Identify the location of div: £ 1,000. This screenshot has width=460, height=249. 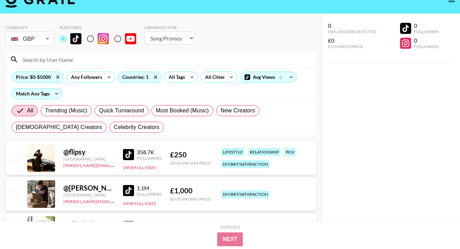
(191, 191).